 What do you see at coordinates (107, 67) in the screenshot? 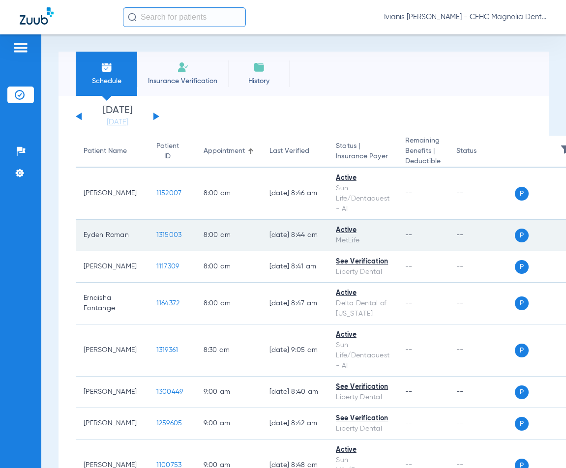
I see `img: Schedule` at bounding box center [107, 67].